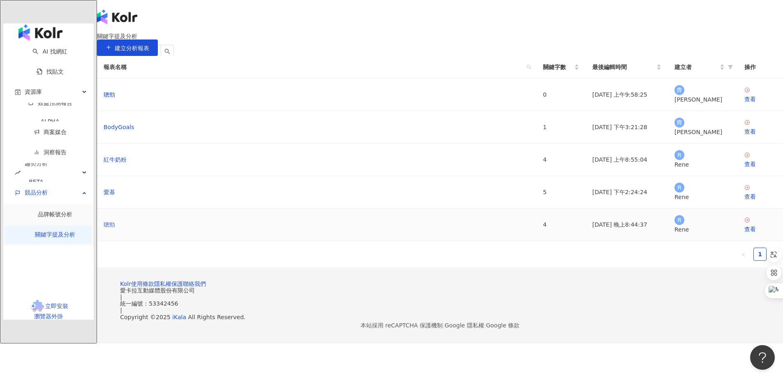 This screenshot has height=378, width=783. I want to click on a: chrome extension立即安裝 瀏覽器外掛, so click(48, 309).